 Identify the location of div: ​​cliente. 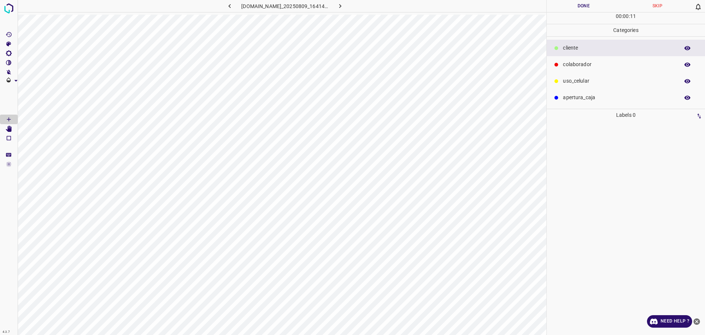
(626, 48).